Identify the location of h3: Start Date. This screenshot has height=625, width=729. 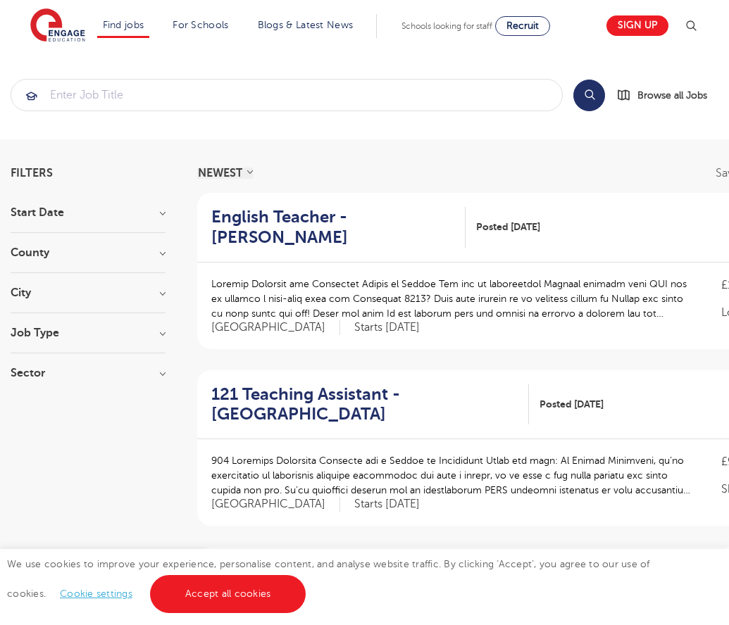
(88, 213).